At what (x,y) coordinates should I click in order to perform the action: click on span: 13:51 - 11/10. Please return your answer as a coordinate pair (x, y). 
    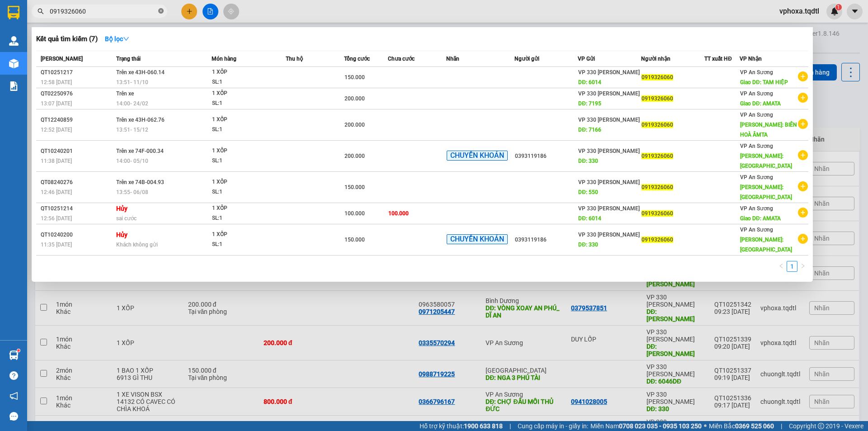
    Looking at the image, I should click on (132, 82).